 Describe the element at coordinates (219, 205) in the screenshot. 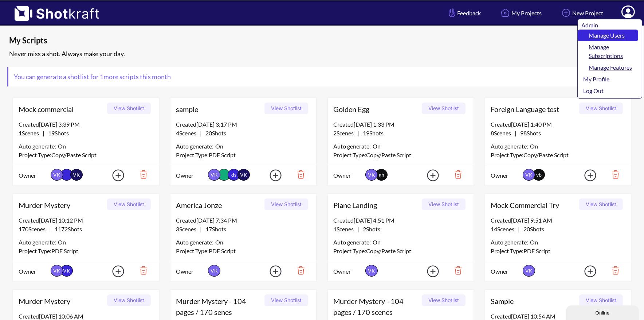

I see `span: America Jonze` at that location.